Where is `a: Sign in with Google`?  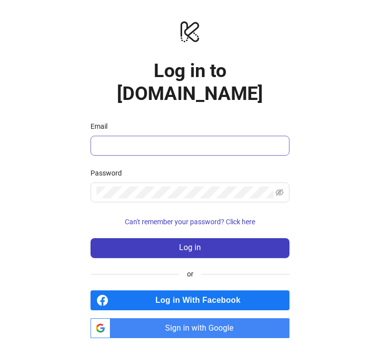
a: Sign in with Google is located at coordinates (190, 329).